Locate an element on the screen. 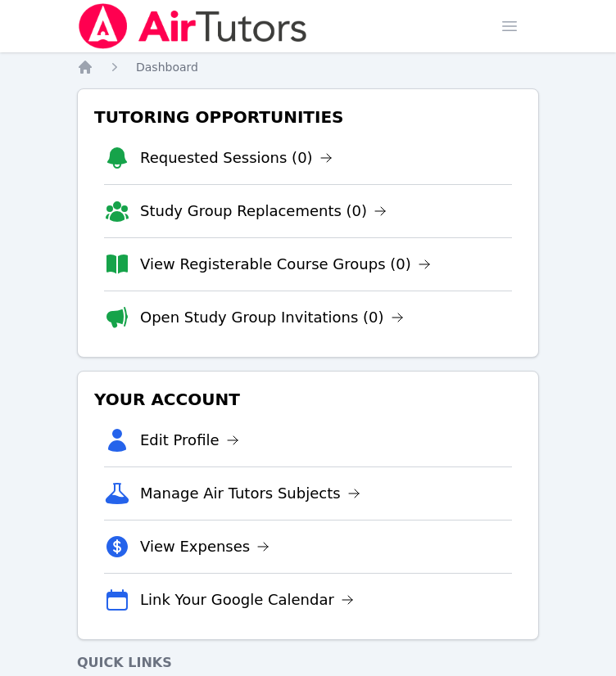  a: Manage Air Tutors Subjects is located at coordinates (250, 494).